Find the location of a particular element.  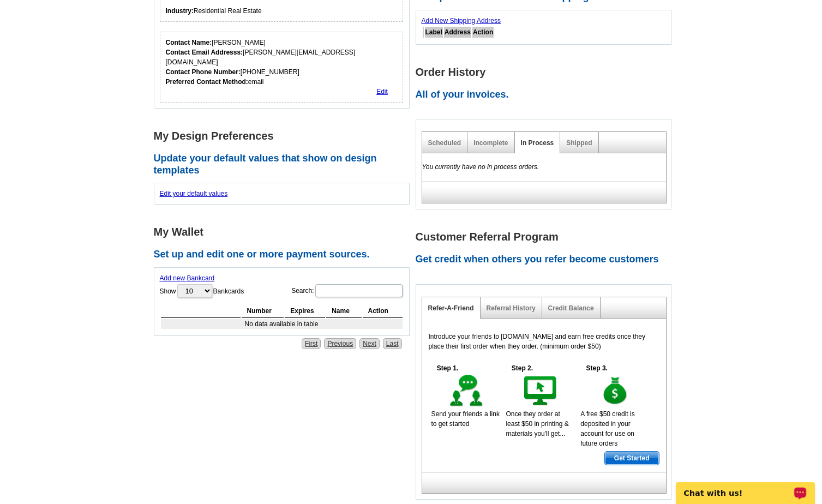

a: Get Started is located at coordinates (632, 458).